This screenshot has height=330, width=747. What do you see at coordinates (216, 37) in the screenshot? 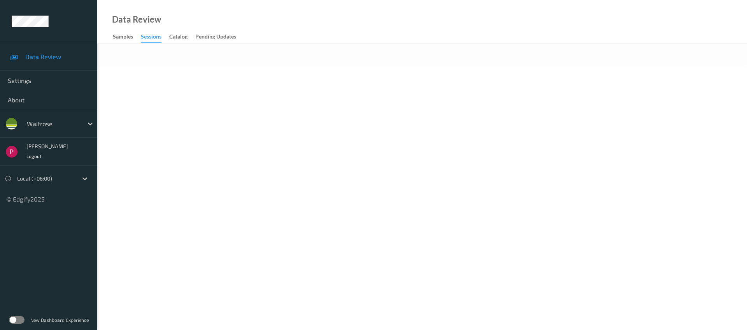
I see `div: Pending Updates` at bounding box center [216, 37].